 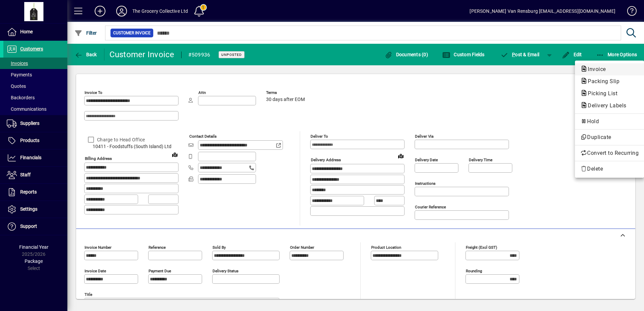 What do you see at coordinates (594, 69) in the screenshot?
I see `span: Invoice` at bounding box center [594, 69].